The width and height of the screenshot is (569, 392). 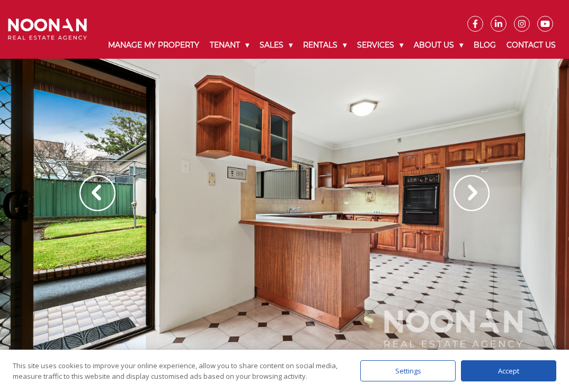 I want to click on a: Contact Us, so click(x=531, y=45).